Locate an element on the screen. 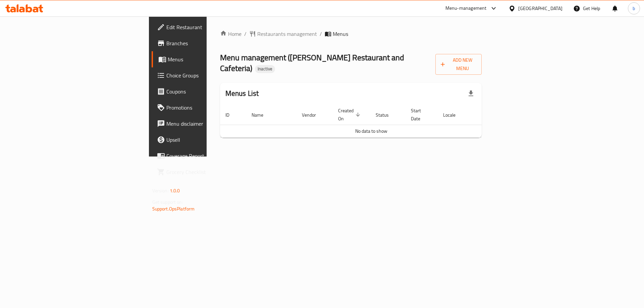  a: Support.OpsPlatform is located at coordinates (173, 209).